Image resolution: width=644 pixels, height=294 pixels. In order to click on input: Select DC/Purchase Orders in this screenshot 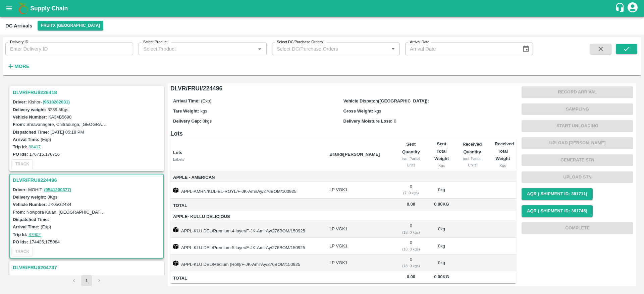, I will do `click(326, 49)`.